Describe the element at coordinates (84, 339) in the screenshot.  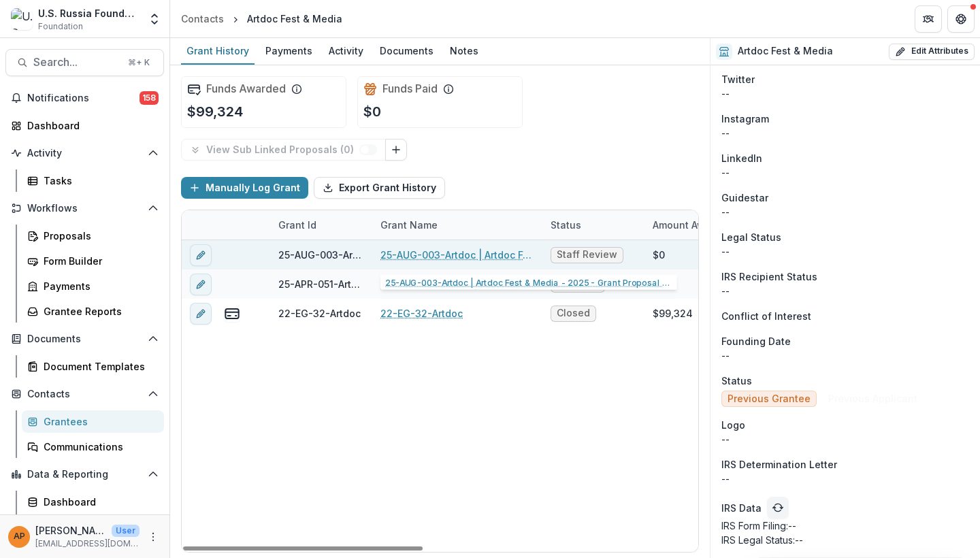
I see `span: Documents` at that location.